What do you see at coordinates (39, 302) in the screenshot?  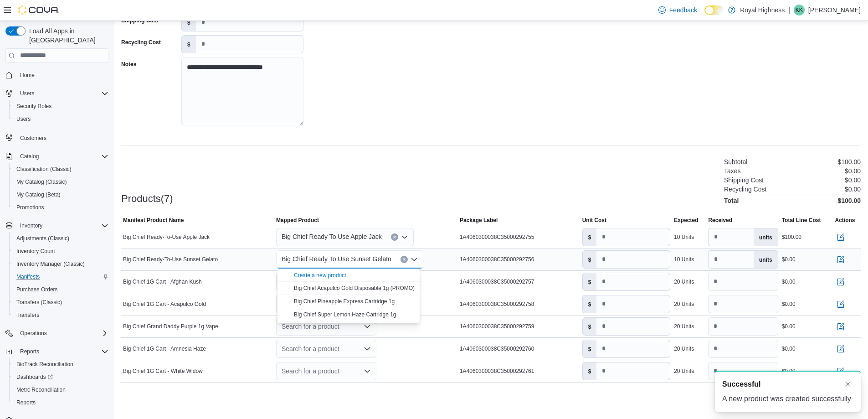 I see `a: Transfers (Classic)` at bounding box center [39, 302].